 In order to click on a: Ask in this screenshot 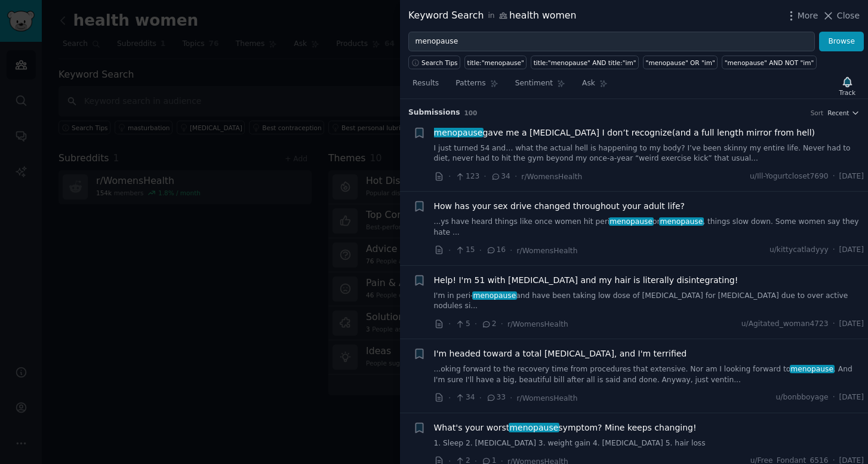, I will do `click(595, 86)`.